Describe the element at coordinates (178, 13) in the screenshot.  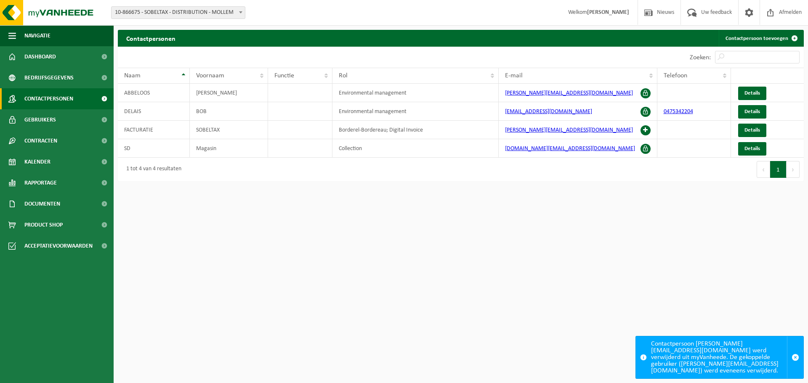
I see `span: 10-866675 - SOBELTAX - DISTRIBUTION - MOLLEM` at that location.